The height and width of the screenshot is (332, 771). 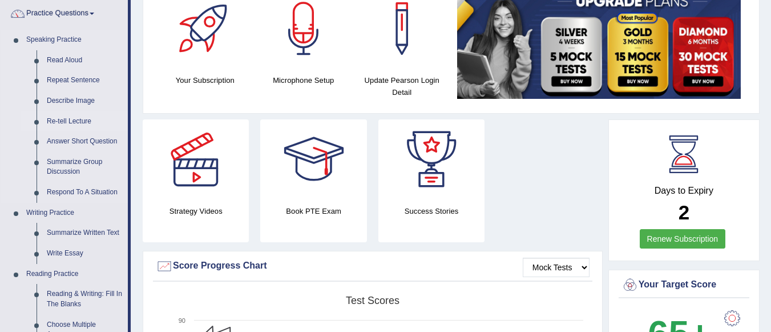 I want to click on tspan: Test scores, so click(x=373, y=300).